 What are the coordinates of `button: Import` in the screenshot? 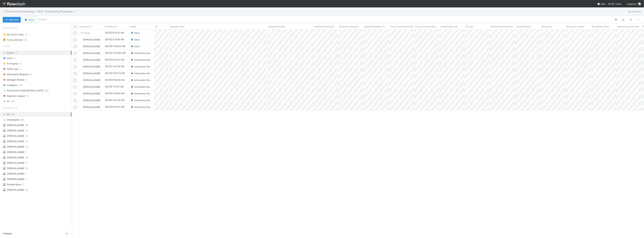 It's located at (29, 20).